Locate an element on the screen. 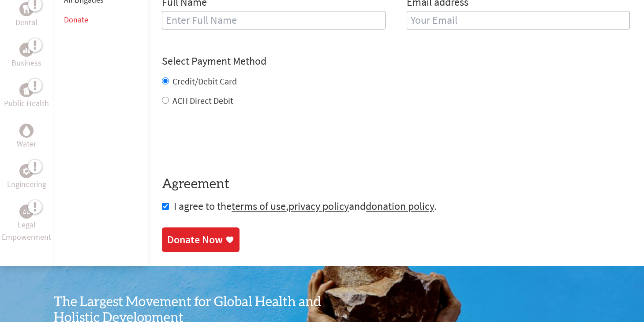 The width and height of the screenshot is (644, 322). img: Water is located at coordinates (27, 131).